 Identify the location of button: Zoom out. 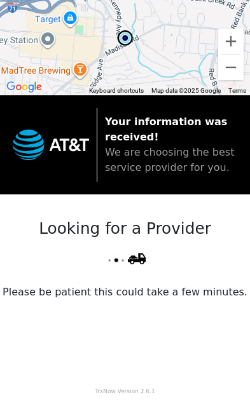
(231, 67).